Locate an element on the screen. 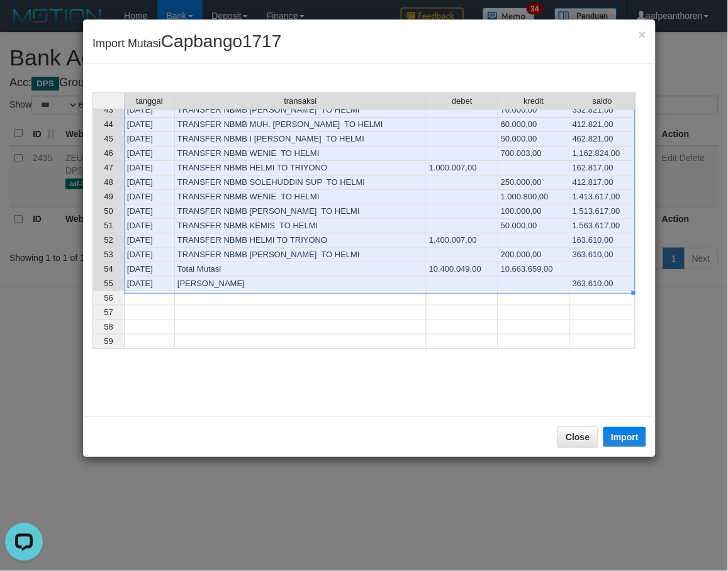  td: Total Mutasi is located at coordinates (301, 269).